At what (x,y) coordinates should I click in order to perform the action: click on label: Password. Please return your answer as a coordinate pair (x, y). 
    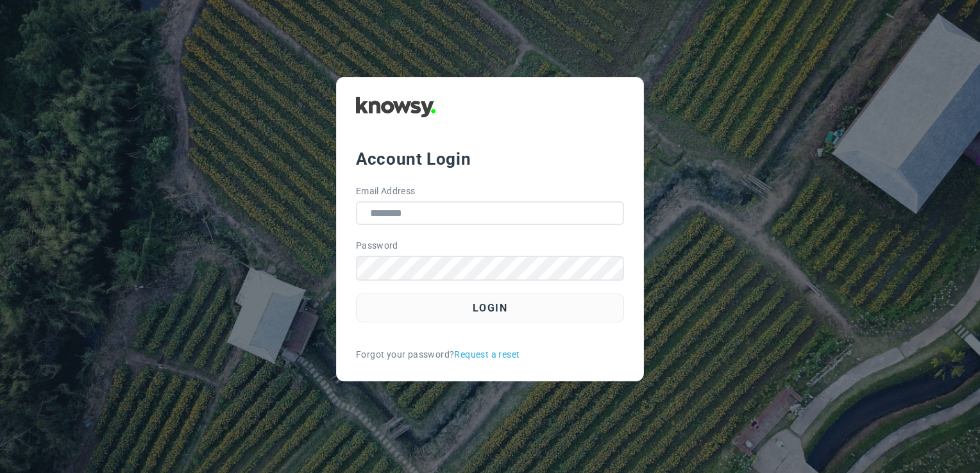
    Looking at the image, I should click on (377, 246).